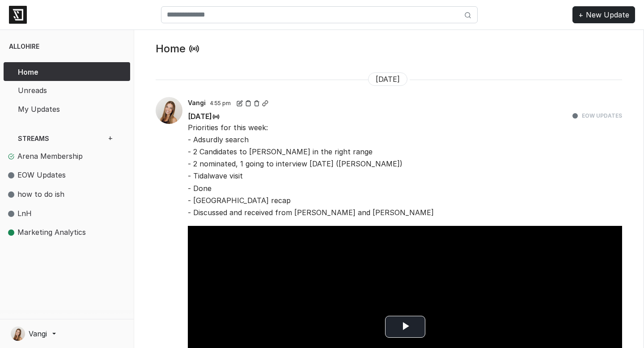 The width and height of the screenshot is (644, 348). Describe the element at coordinates (63, 156) in the screenshot. I see `a: Arena Membership` at that location.